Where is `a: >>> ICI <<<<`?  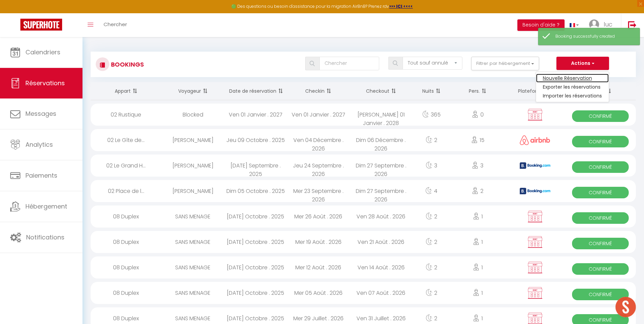
a: >>> ICI <<<< is located at coordinates (401, 6).